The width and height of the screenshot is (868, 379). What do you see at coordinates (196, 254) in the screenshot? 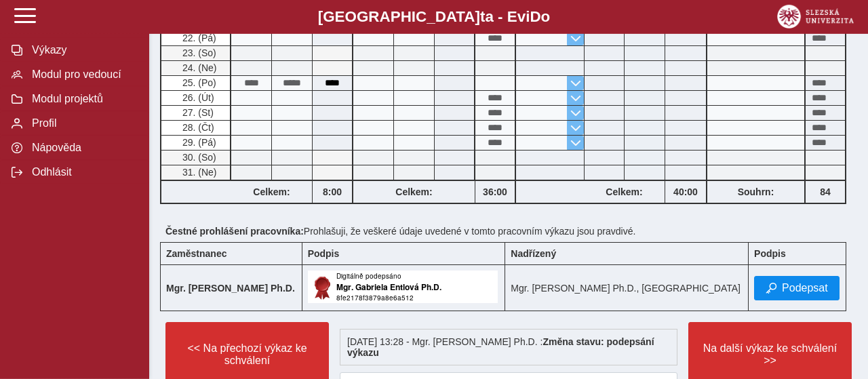
I see `b: Zaměstnanec` at bounding box center [196, 254].